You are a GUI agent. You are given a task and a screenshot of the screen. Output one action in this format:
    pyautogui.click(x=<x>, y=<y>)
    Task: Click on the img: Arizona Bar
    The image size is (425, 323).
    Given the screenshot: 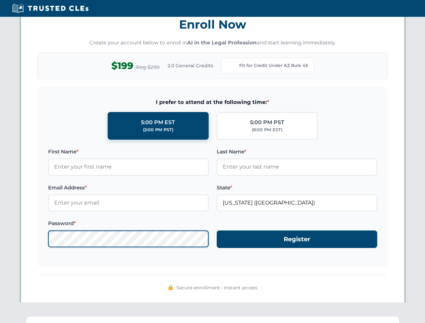 What is the action you would take?
    pyautogui.click(x=232, y=66)
    